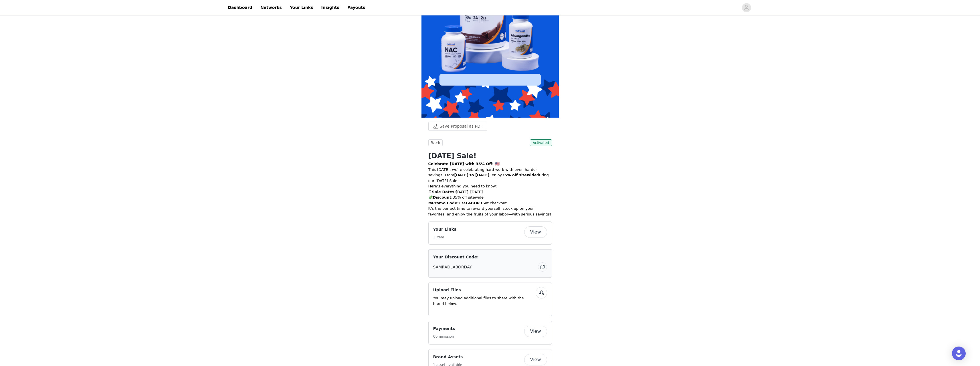 Image resolution: width=980 pixels, height=366 pixels. Describe the element at coordinates (356, 8) in the screenshot. I see `a: Payouts` at that location.